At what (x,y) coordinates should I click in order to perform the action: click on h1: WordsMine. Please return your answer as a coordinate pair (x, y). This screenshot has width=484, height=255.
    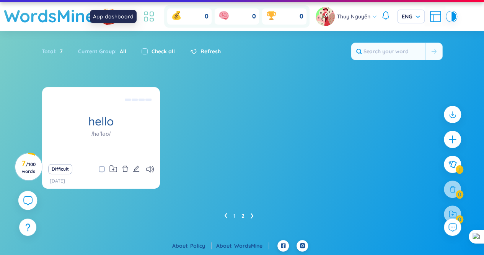
    Looking at the image, I should click on (50, 16).